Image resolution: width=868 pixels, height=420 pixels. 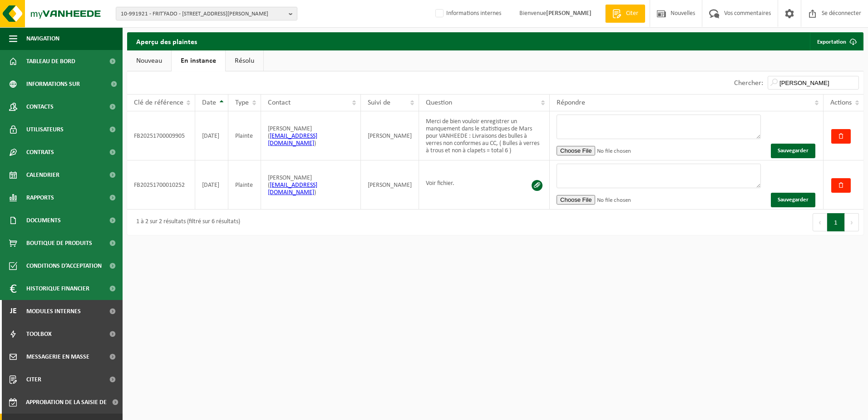 What do you see at coordinates (484, 136) in the screenshot?
I see `td: Merci de bien vouloir enregistrer un manquement dans le statistiques de Mars pour VANHEEDE : Livr...` at bounding box center [484, 136].